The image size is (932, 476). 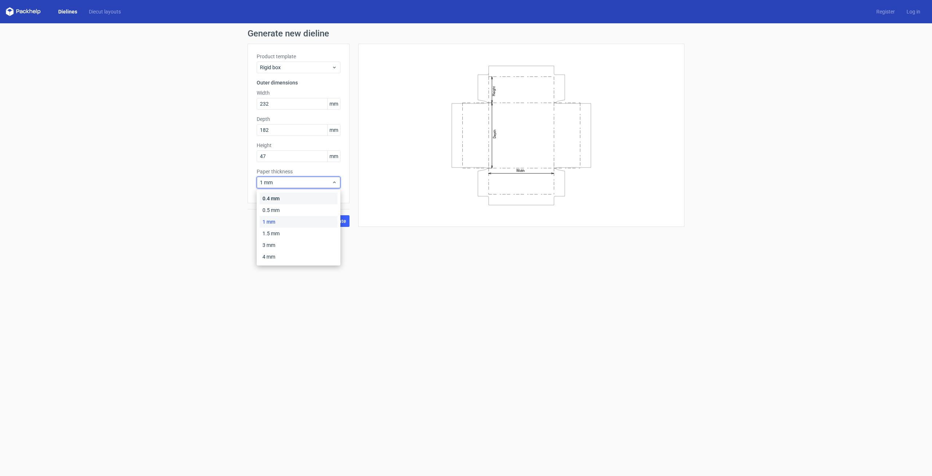 I want to click on a: Dielines, so click(x=68, y=12).